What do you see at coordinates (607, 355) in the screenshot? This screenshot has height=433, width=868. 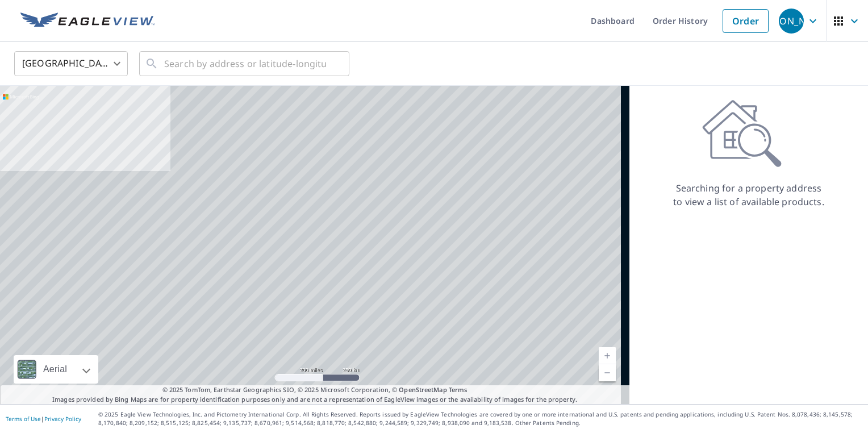 I see `a: Current Level 5, Zoom In` at bounding box center [607, 355].